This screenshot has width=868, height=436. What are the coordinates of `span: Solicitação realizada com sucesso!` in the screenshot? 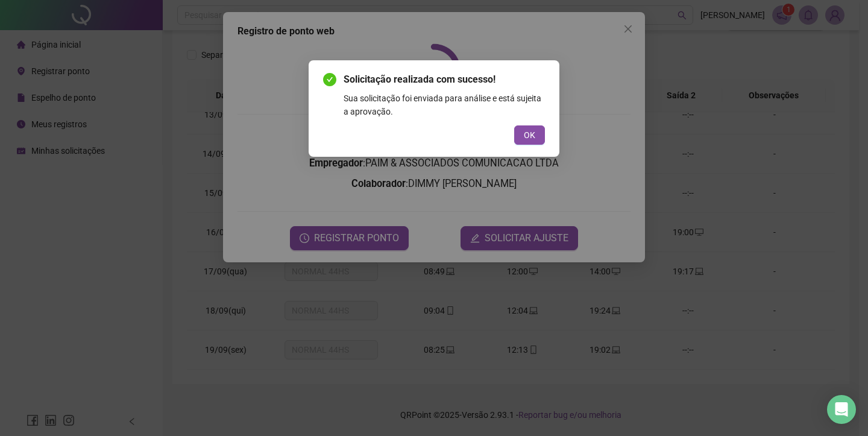 It's located at (444, 80).